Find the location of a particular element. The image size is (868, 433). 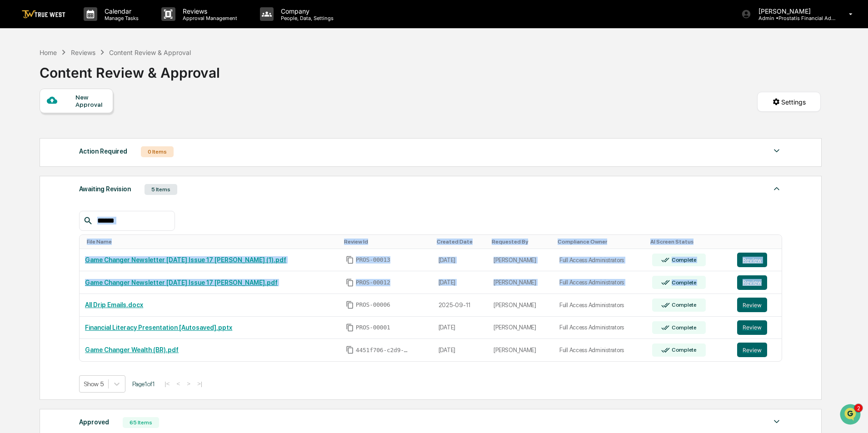

a: 🖐️Preclearance is located at coordinates (34, 166).